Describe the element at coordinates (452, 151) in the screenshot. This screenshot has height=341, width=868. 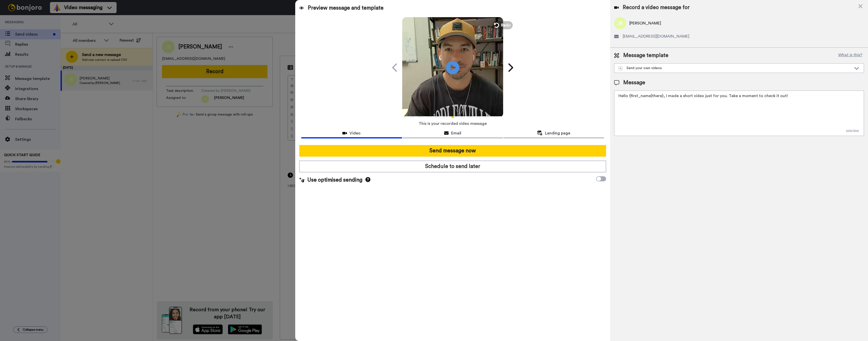
I see `button: Send message now` at that location.